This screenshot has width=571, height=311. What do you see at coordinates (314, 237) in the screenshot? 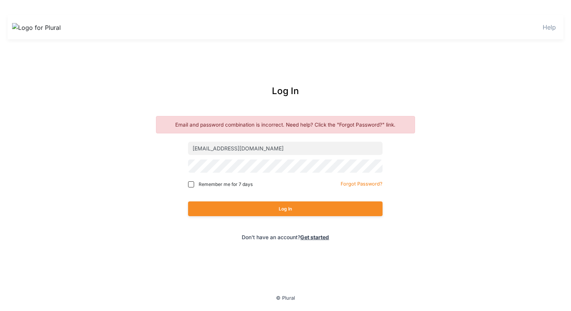
I see `a: Get started` at bounding box center [314, 237].